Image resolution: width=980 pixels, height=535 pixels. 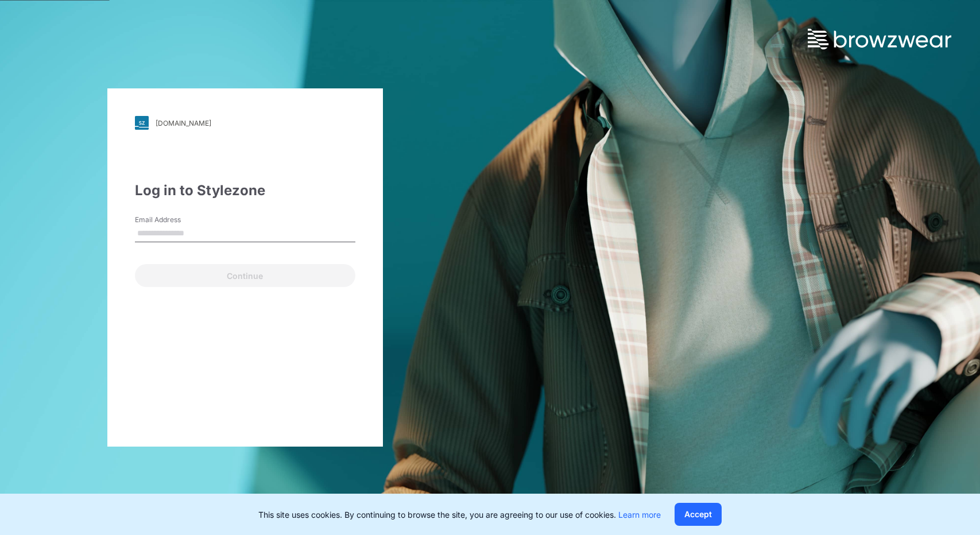 What do you see at coordinates (245, 190) in the screenshot?
I see `div: Log in to Stylezone` at bounding box center [245, 190].